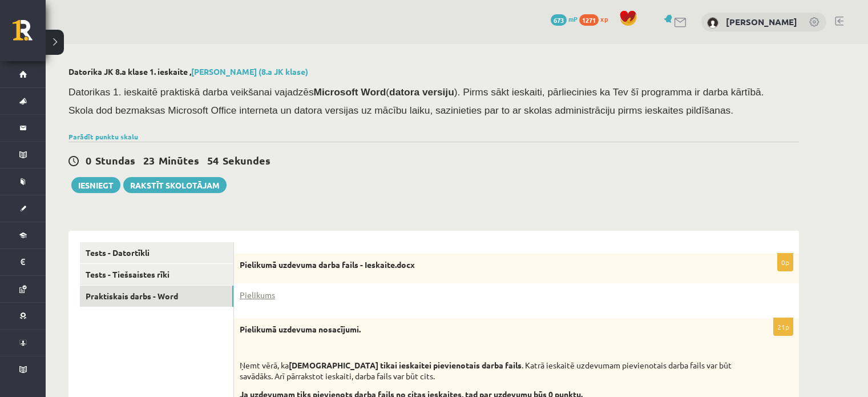 Image resolution: width=868 pixels, height=397 pixels. I want to click on span: Minūtes, so click(178, 160).